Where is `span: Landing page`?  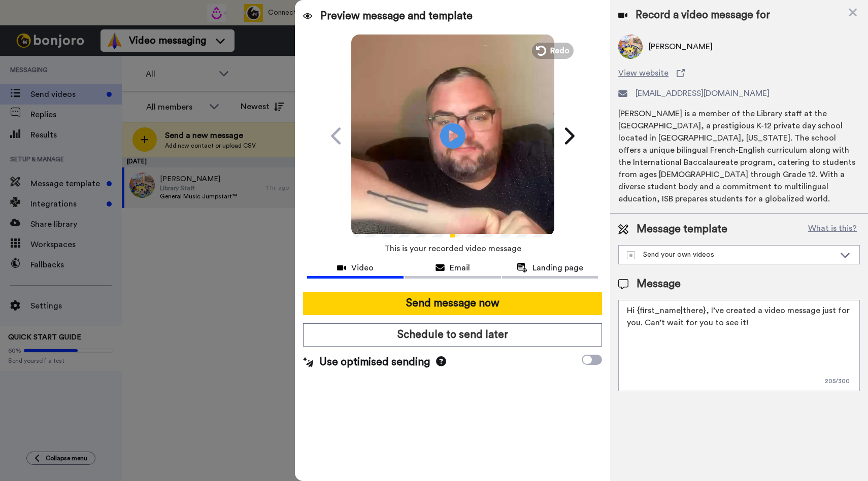 span: Landing page is located at coordinates (558, 268).